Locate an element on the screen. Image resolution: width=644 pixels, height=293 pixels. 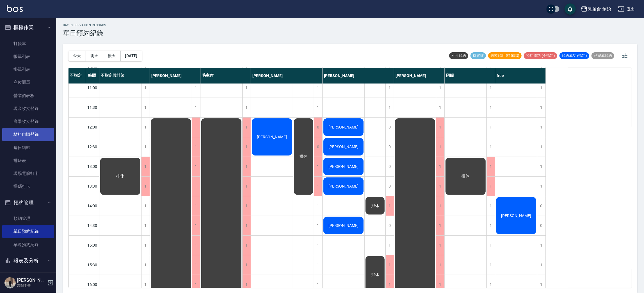
div: 不指定 is located at coordinates (77, 75).